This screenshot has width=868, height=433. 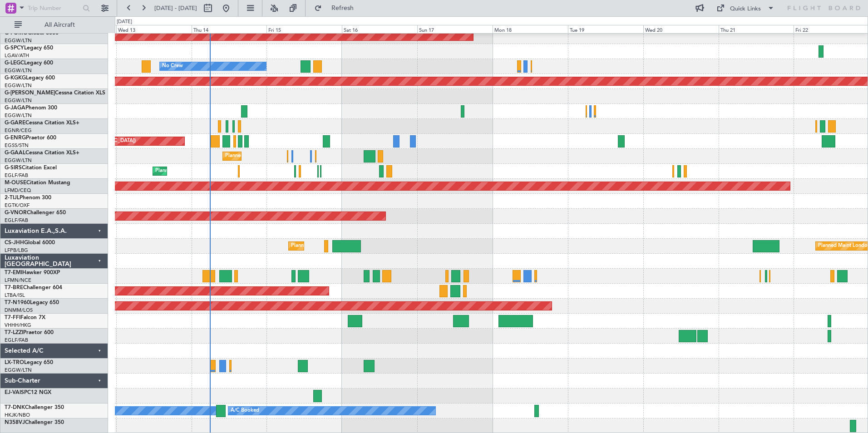 What do you see at coordinates (17, 145) in the screenshot?
I see `a: EGSS/STN` at bounding box center [17, 145].